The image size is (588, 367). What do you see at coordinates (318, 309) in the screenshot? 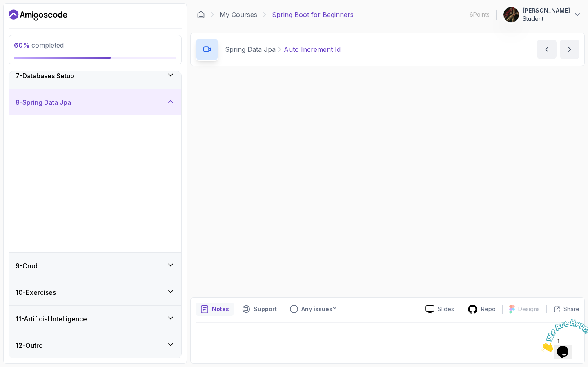
I see `p: Any issues?` at bounding box center [318, 309].